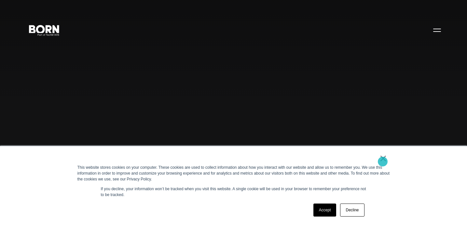 The width and height of the screenshot is (467, 225). Describe the element at coordinates (437, 30) in the screenshot. I see `button: Open` at that location.